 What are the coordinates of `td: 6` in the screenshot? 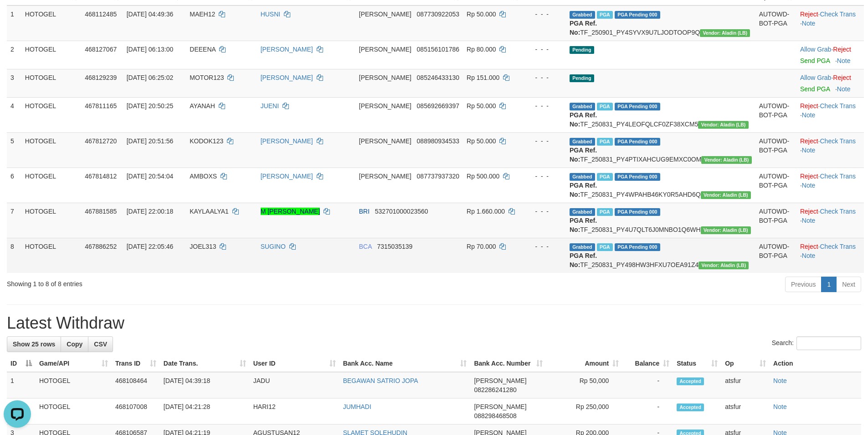 It's located at (14, 184).